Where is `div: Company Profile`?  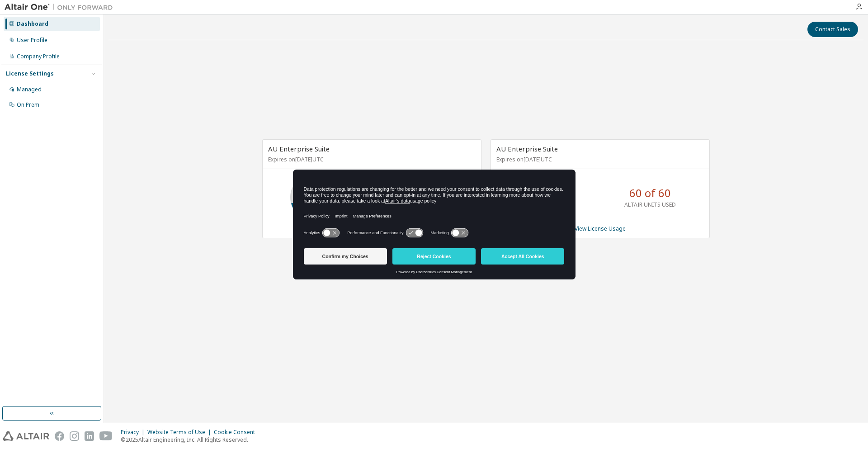
div: Company Profile is located at coordinates (38, 56).